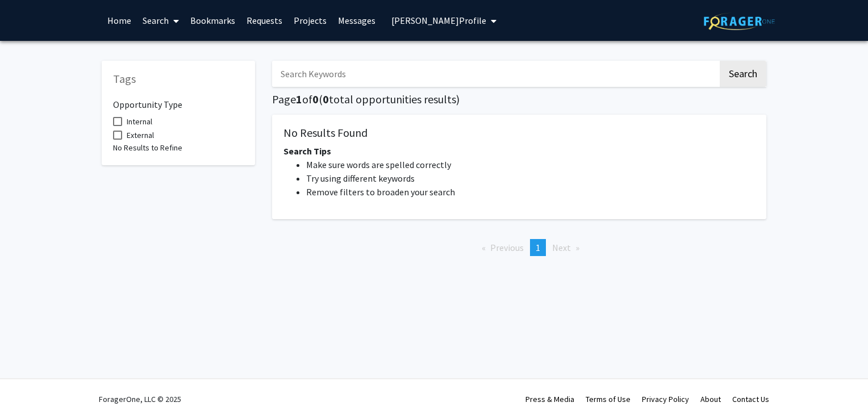 Image resolution: width=868 pixels, height=419 pixels. I want to click on a: Bookmarks, so click(212, 20).